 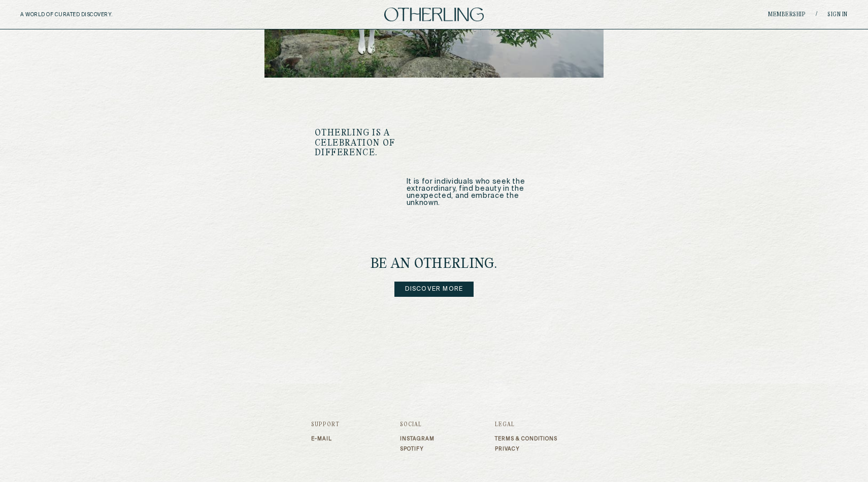 What do you see at coordinates (525, 425) in the screenshot?
I see `h3: Legal` at bounding box center [525, 425].